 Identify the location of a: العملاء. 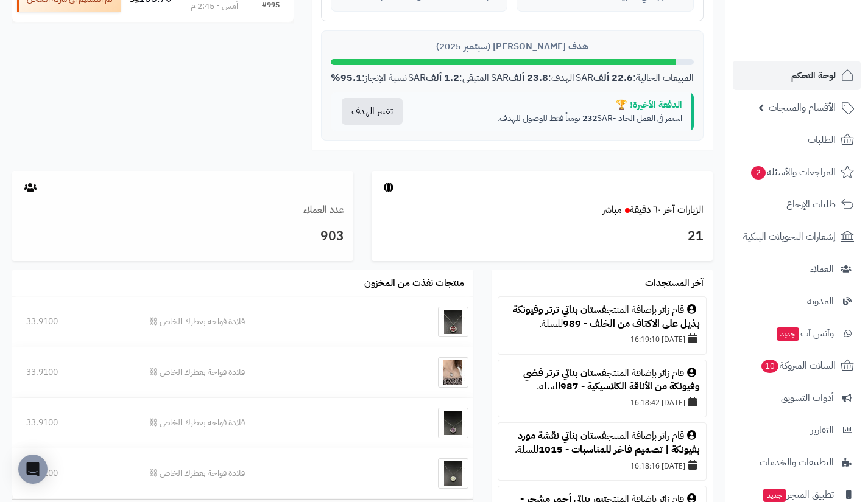
(796, 269).